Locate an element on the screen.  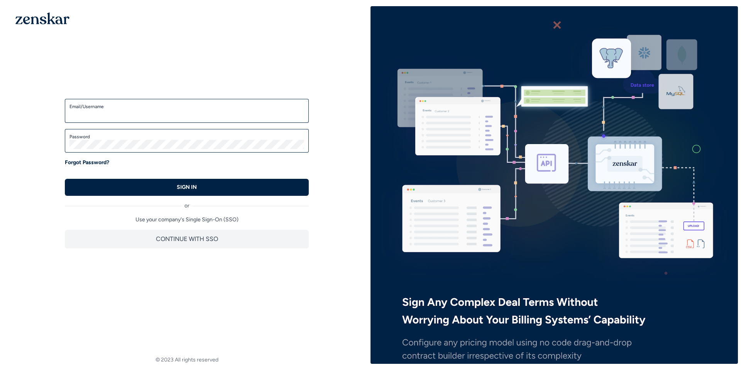
a: Forgot Password? is located at coordinates (87, 163).